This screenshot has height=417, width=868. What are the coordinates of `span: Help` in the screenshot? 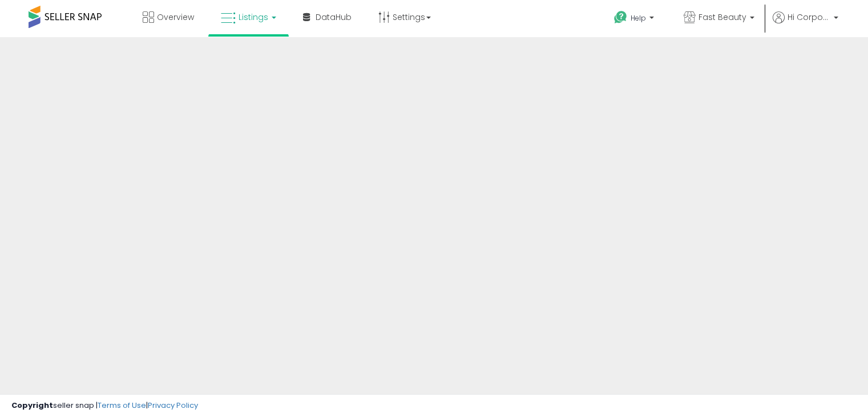 It's located at (638, 17).